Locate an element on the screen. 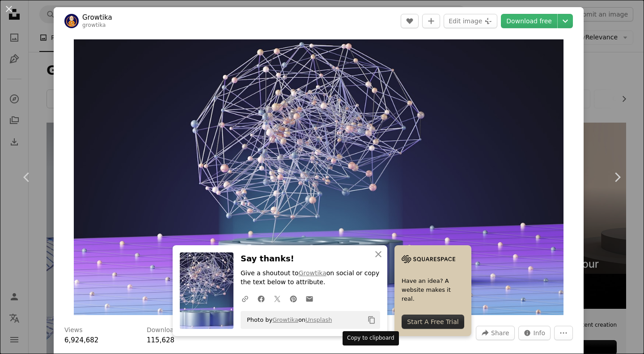 This screenshot has width=644, height=354. img: Go to Growtika's profile is located at coordinates (71, 21).